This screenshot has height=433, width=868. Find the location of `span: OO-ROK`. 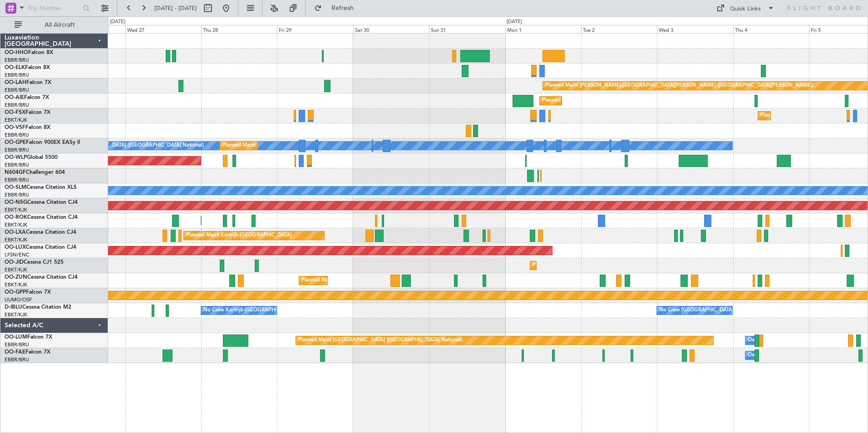

span: OO-ROK is located at coordinates (16, 218).